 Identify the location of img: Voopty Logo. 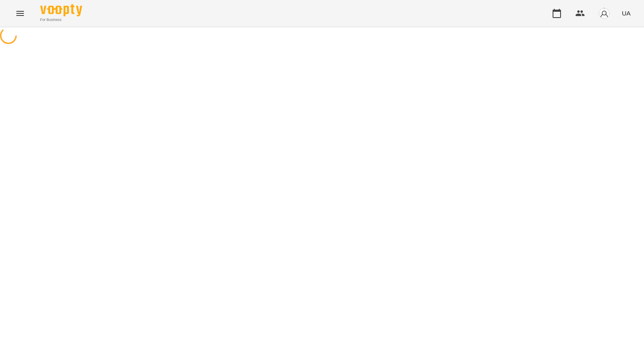
(61, 10).